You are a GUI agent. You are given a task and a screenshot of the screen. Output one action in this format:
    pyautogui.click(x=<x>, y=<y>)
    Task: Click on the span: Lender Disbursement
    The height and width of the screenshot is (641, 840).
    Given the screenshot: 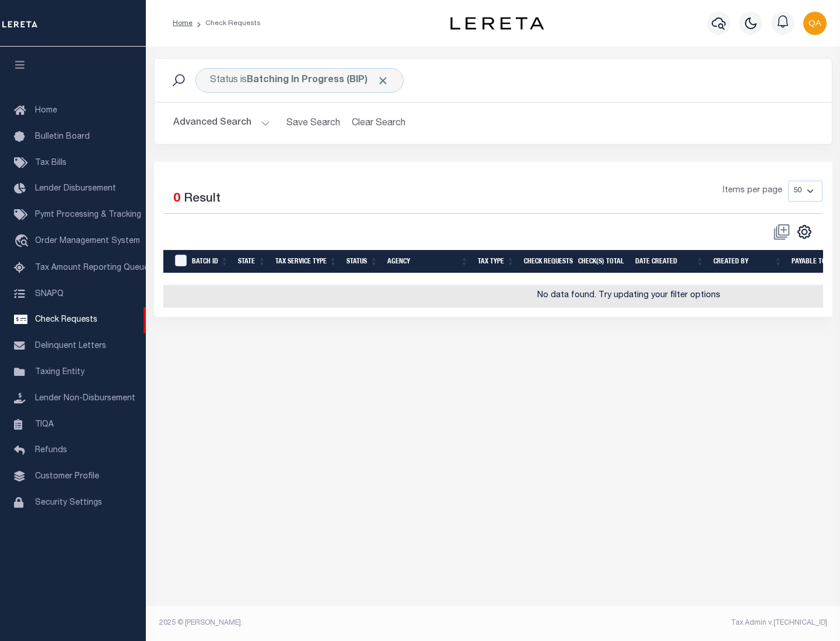 What is the action you would take?
    pyautogui.click(x=75, y=189)
    